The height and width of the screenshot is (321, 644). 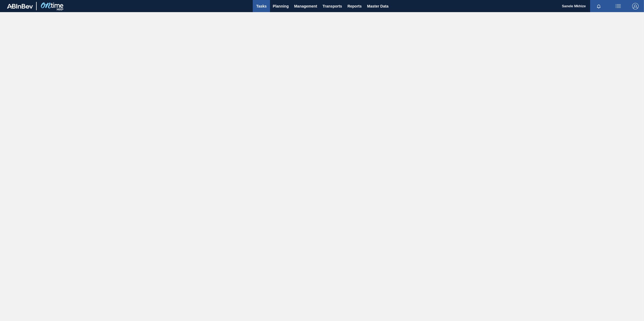 I want to click on span: Master Data, so click(x=377, y=6).